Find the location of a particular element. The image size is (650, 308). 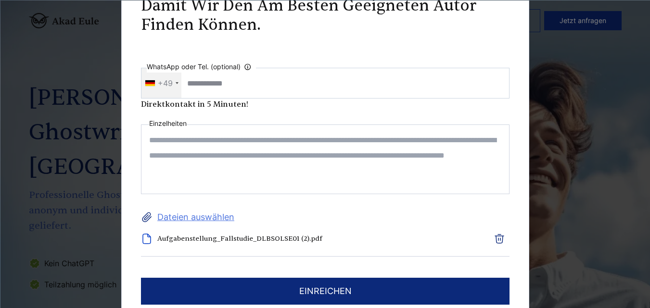

li: Aufgabenstellung_Fallstudie_DLBSOLSE01 (2).pdf is located at coordinates (306, 239).